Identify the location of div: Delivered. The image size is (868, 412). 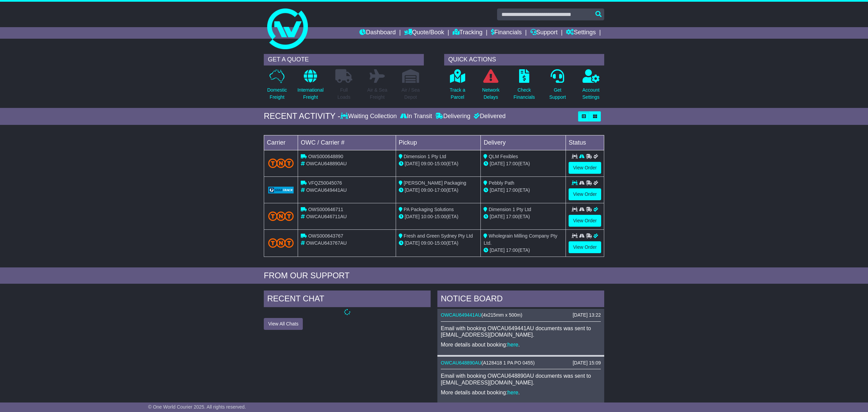
(489, 117).